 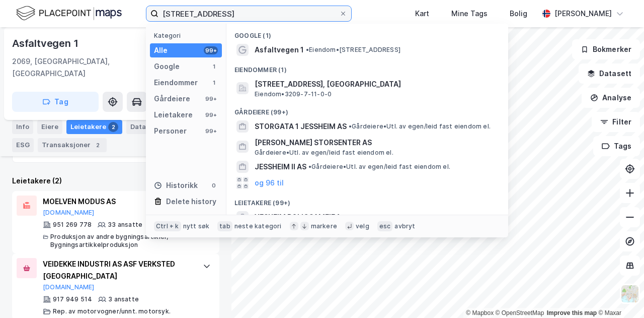 What do you see at coordinates (385, 226) in the screenshot?
I see `div: esc` at bounding box center [385, 226].